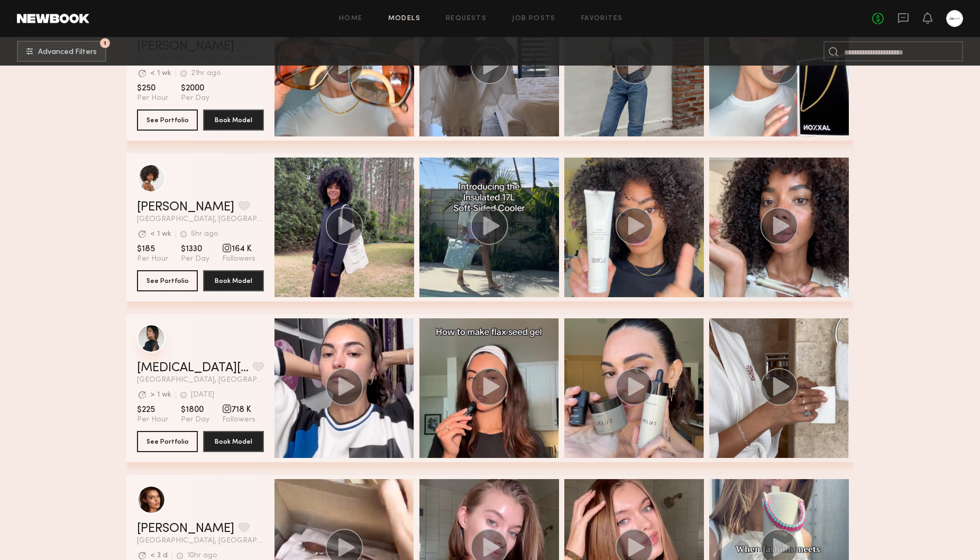 The image size is (980, 560). What do you see at coordinates (202, 556) in the screenshot?
I see `div: 10hr ago` at bounding box center [202, 556].